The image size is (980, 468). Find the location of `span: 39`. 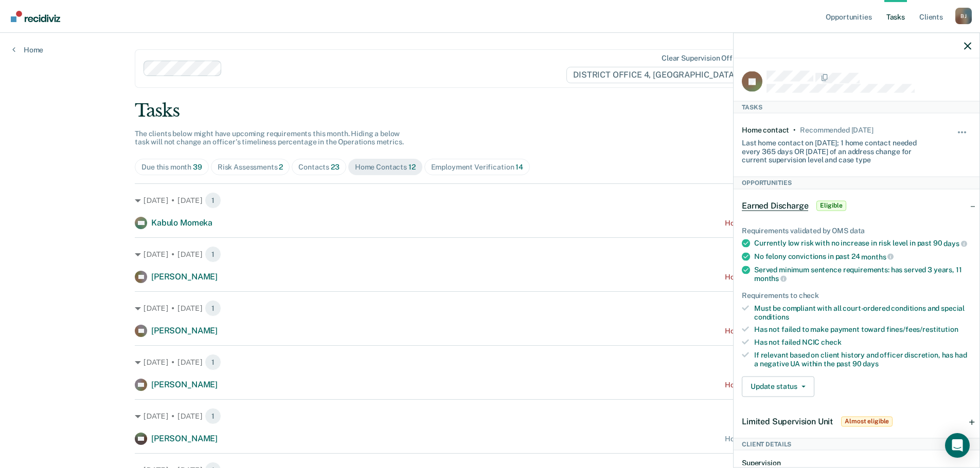

span: 39 is located at coordinates (197, 167).